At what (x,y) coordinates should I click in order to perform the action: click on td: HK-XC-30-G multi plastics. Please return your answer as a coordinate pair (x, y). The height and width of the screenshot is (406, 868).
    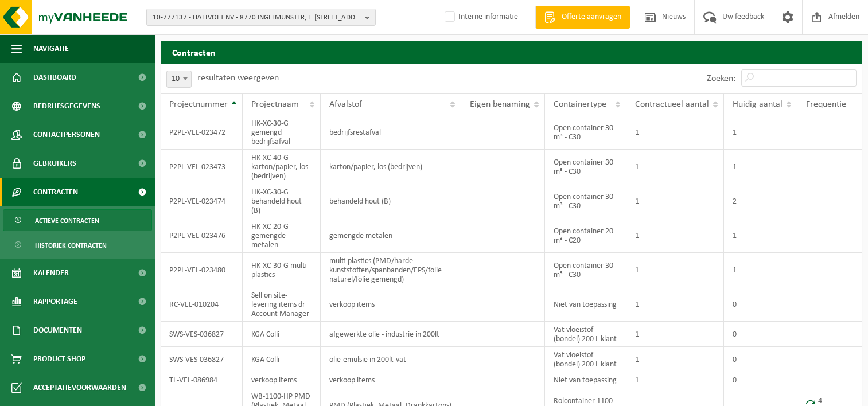
    Looking at the image, I should click on (281, 270).